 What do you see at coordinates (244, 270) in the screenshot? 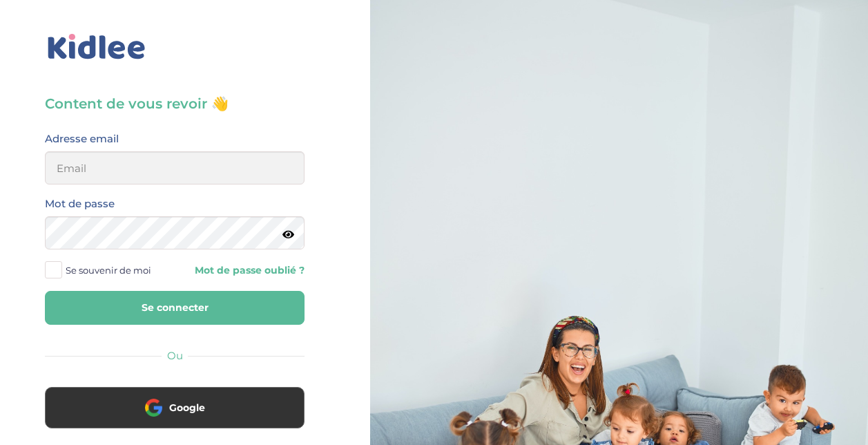
I see `a: Mot de passe oublié ?` at bounding box center [244, 270].